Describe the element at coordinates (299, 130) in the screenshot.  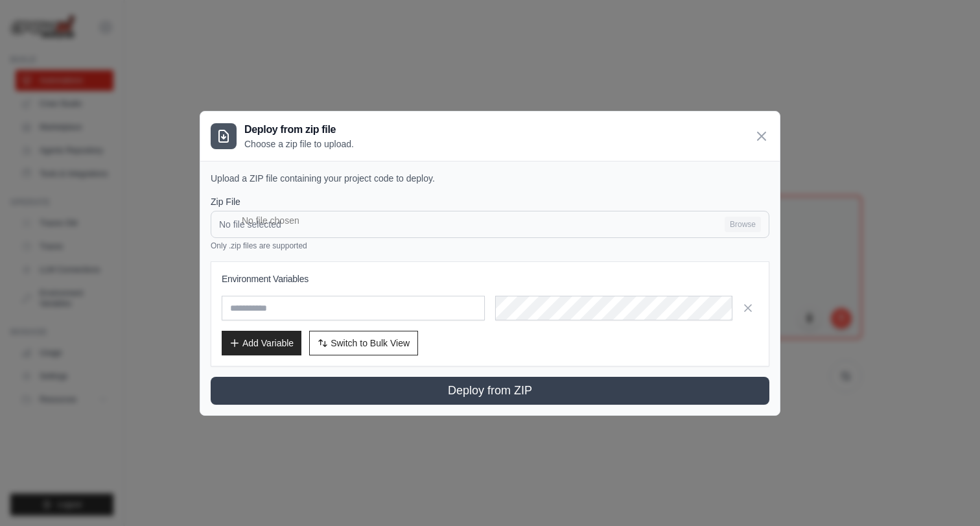
I see `h3: Deploy from zip file` at that location.